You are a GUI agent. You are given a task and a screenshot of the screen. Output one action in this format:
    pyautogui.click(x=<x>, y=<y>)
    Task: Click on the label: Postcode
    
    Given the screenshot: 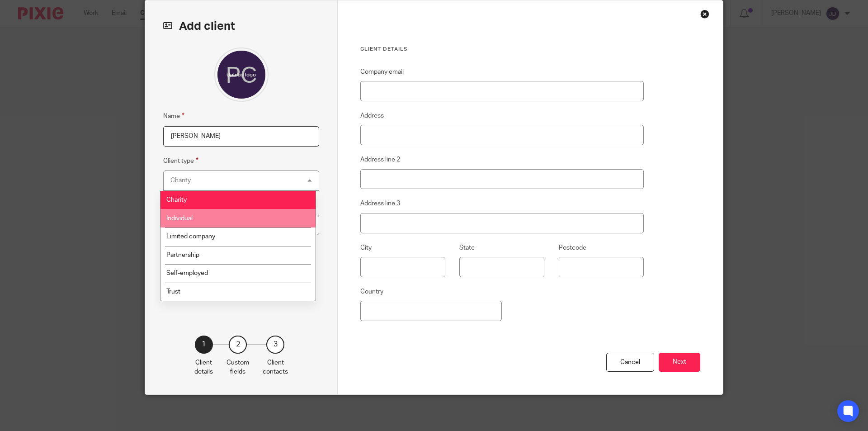 What is the action you would take?
    pyautogui.click(x=572, y=248)
    